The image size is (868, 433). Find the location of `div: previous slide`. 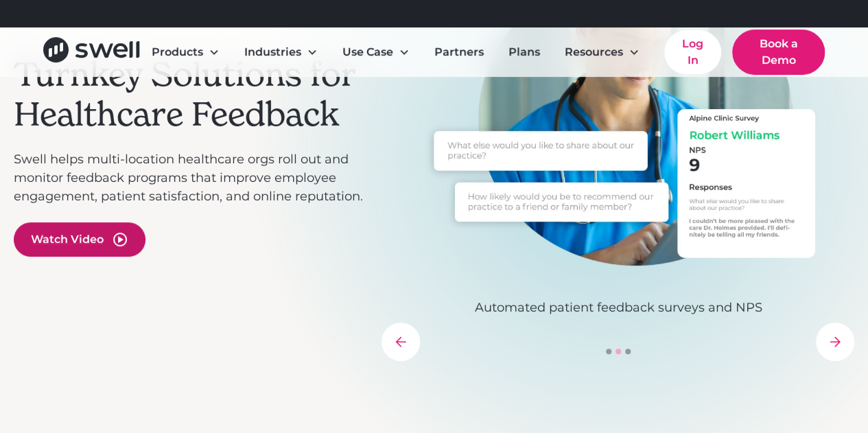

div: previous slide is located at coordinates (401, 341).